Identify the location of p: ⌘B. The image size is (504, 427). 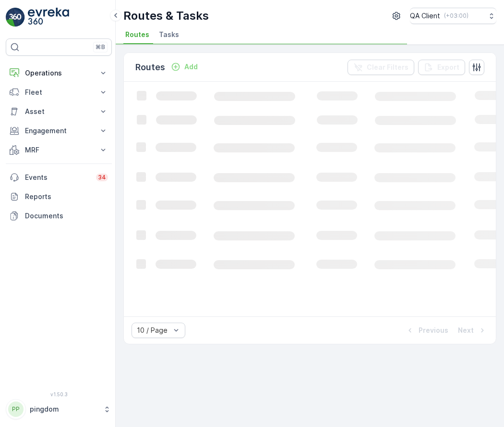
(101, 47).